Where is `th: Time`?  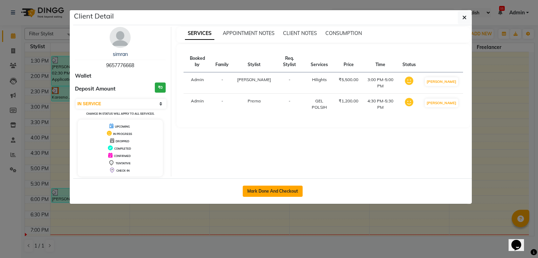 th: Time is located at coordinates (380, 62).